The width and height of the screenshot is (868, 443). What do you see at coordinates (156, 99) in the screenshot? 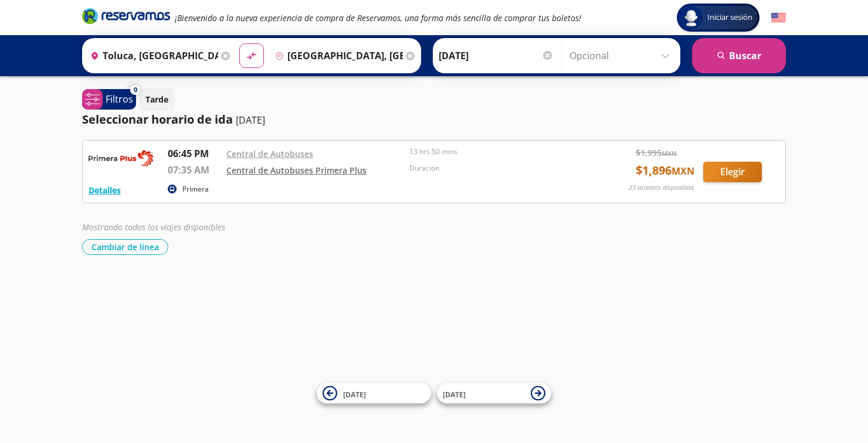
I see `button: Tarde` at bounding box center [156, 99].